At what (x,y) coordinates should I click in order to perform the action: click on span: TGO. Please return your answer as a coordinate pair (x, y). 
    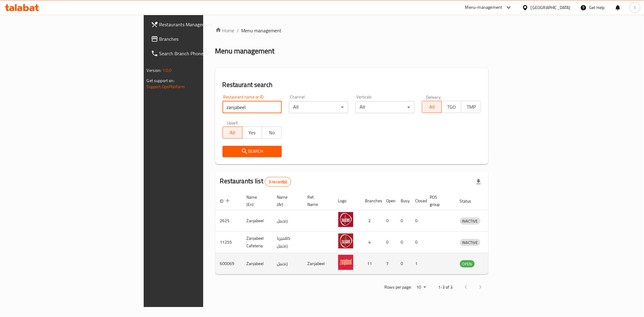
    Looking at the image, I should click on (451, 107).